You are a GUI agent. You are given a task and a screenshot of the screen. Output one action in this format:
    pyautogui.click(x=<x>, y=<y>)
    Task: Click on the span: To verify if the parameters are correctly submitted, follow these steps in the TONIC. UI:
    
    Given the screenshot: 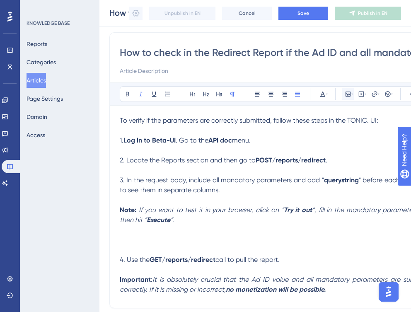 What is the action you would take?
    pyautogui.click(x=249, y=120)
    